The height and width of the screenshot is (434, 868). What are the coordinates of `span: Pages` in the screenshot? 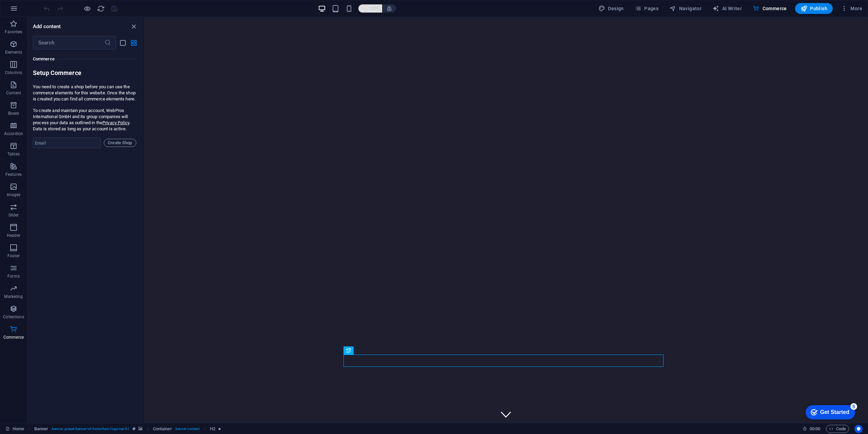 It's located at (647, 9).